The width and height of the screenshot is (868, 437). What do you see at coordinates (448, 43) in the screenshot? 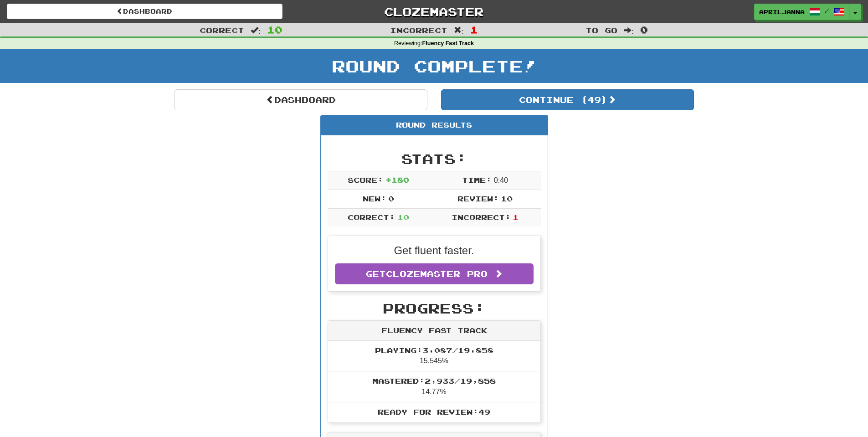
I see `strong: Fluency Fast Track` at bounding box center [448, 43].